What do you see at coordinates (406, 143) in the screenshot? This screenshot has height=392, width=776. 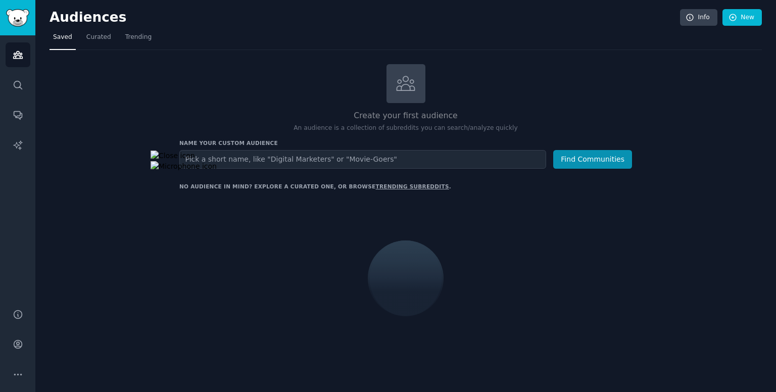 I see `h3: Name your custom audience` at bounding box center [406, 143].